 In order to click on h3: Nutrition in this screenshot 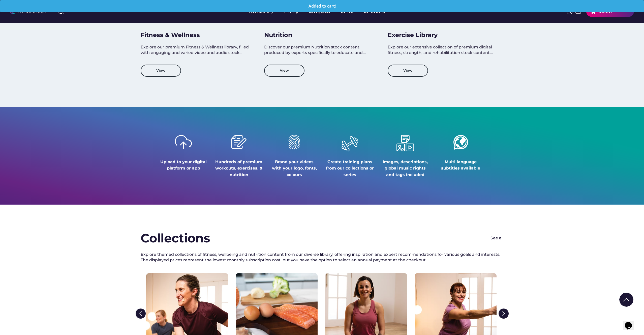, I will do `click(320, 35)`.